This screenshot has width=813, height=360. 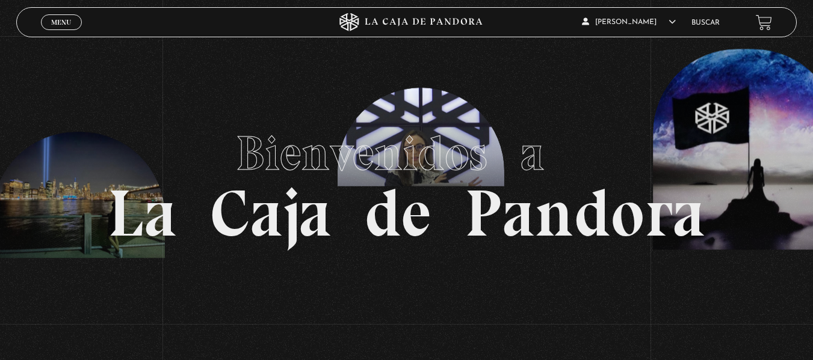 I want to click on span: Menu, so click(x=61, y=22).